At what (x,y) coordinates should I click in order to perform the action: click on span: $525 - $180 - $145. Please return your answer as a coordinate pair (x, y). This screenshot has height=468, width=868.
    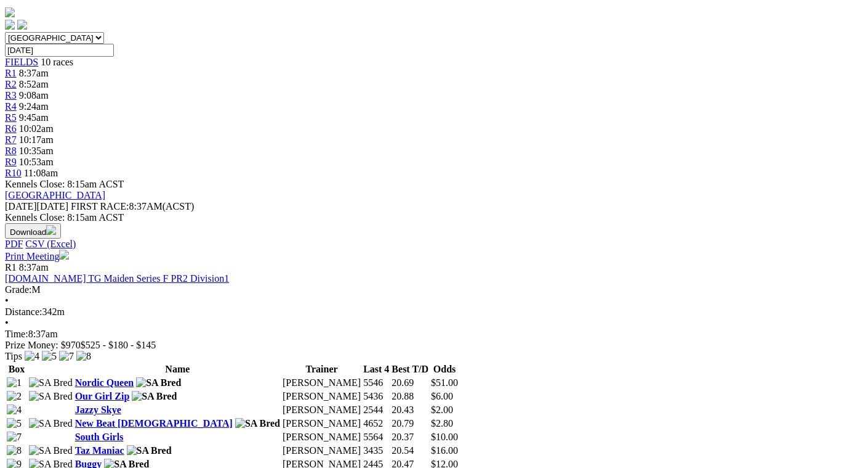
    Looking at the image, I should click on (118, 345).